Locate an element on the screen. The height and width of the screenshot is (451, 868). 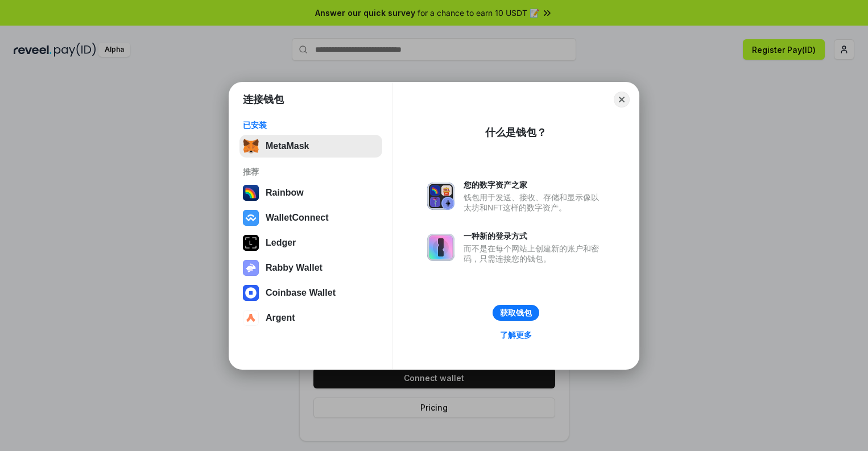
button: MetaMask is located at coordinates (311, 146).